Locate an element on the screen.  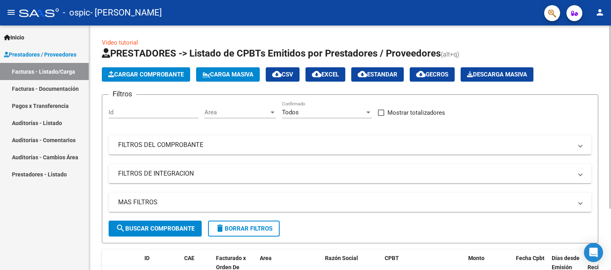
span: PRESTADORES -> Listado de CPBTs Emitidos por Prestadores / Proveedores is located at coordinates (271, 53).